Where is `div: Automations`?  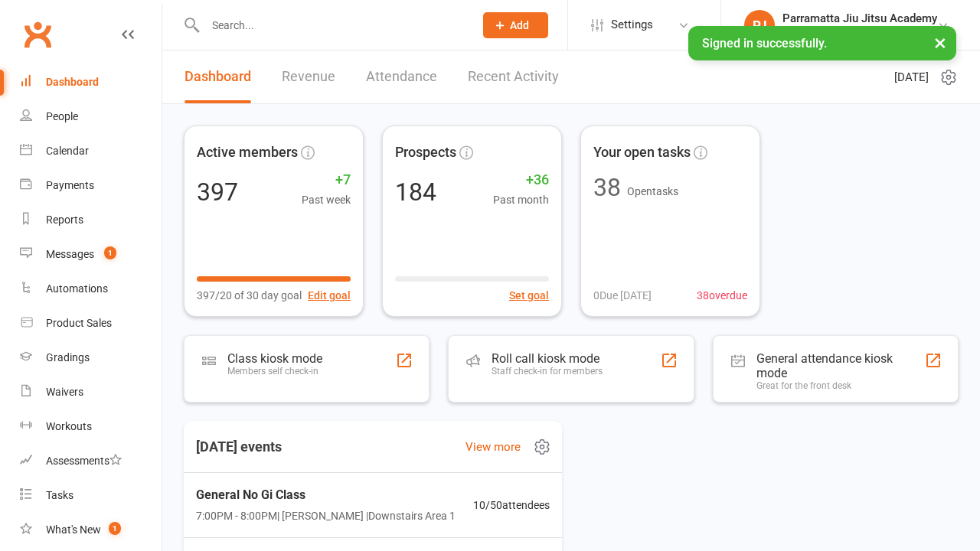
div: Automations is located at coordinates (76, 288).